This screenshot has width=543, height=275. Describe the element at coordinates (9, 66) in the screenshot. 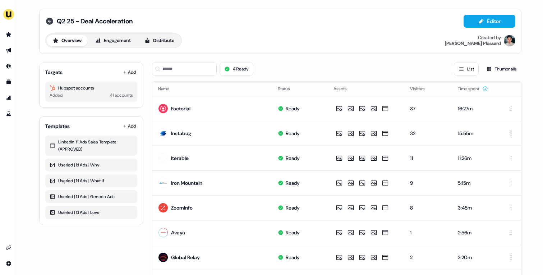

I see `a: Go to Inbound` at that location.